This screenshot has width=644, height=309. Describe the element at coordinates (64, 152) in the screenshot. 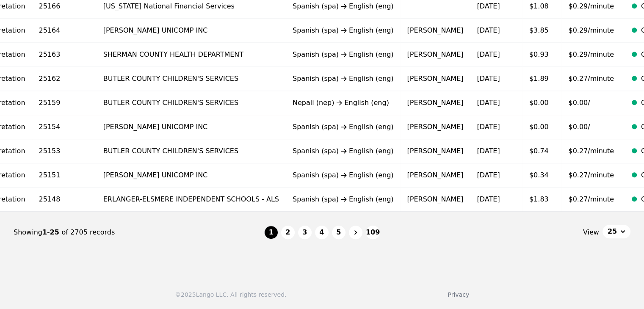

I see `td: 25153` at that location.